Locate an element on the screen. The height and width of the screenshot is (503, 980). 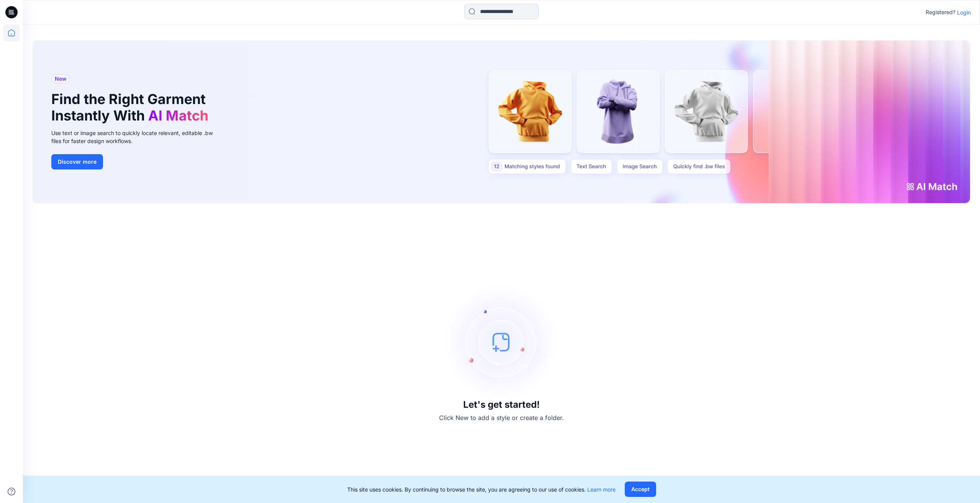
button: Accept is located at coordinates (640, 489).